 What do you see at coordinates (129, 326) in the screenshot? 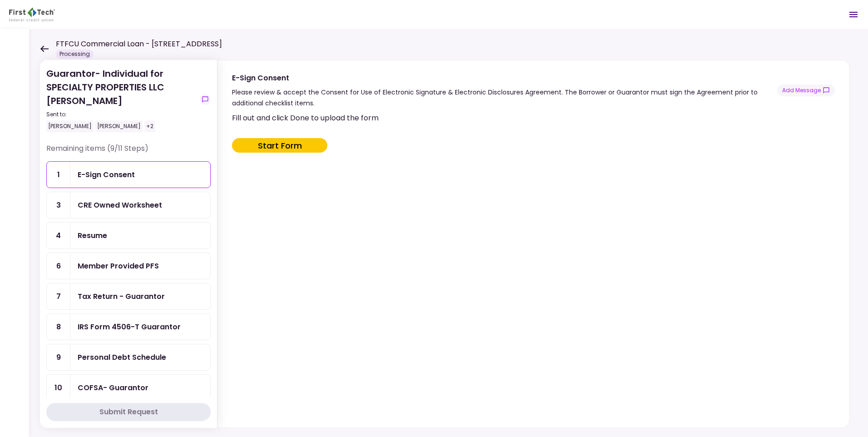
I see `a: 8IRS Form 4506-T Guarantor` at bounding box center [129, 326].